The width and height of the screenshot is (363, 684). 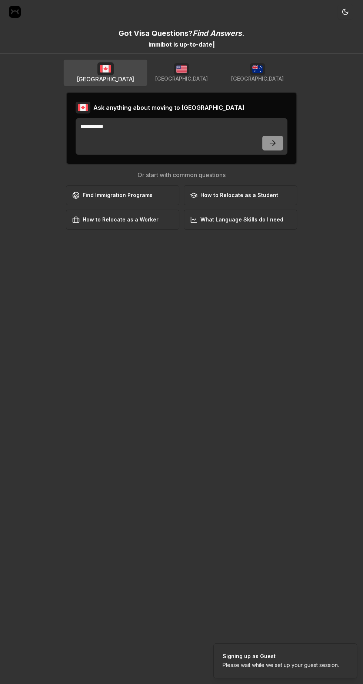 I want to click on span: Find Answers, so click(x=217, y=33).